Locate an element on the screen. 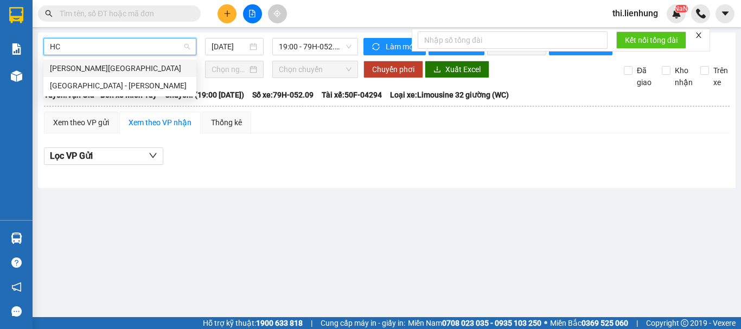 The width and height of the screenshot is (741, 329). span: Hỗ trợ kỹ thuật: is located at coordinates (253, 323).